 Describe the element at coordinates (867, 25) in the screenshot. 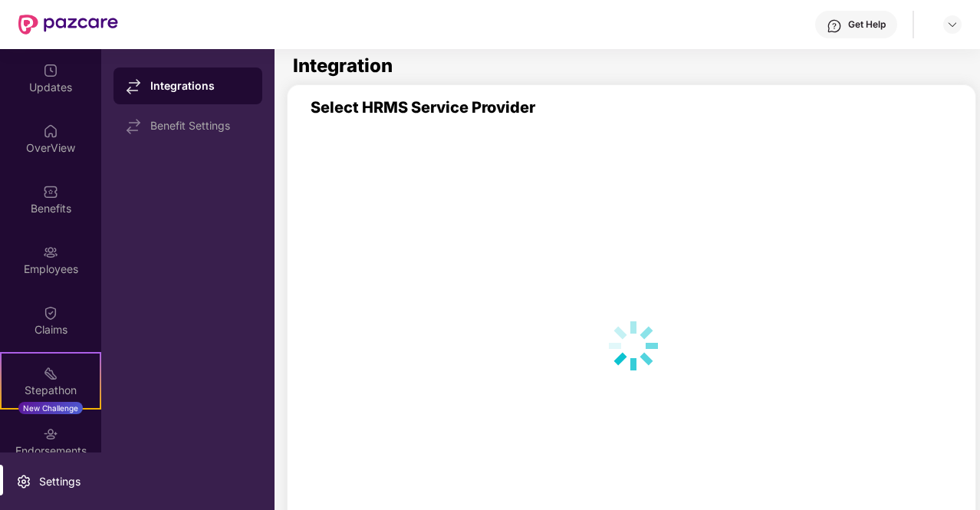

I see `div: Get Help` at that location.